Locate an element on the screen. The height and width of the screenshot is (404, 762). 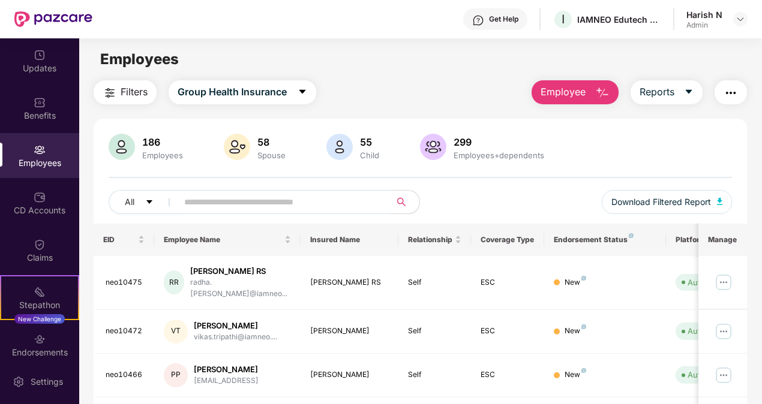
button: Employee is located at coordinates (575, 92).